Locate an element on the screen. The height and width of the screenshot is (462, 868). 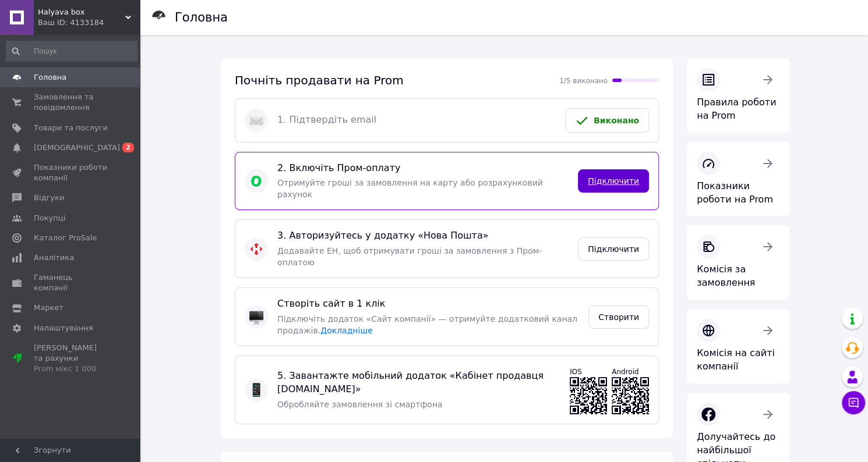
span: Комісія за замовлення is located at coordinates (726, 276).